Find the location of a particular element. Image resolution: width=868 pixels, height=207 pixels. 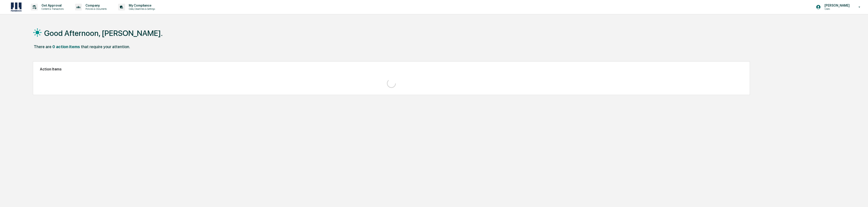

div: that require your attention. is located at coordinates (105, 47).